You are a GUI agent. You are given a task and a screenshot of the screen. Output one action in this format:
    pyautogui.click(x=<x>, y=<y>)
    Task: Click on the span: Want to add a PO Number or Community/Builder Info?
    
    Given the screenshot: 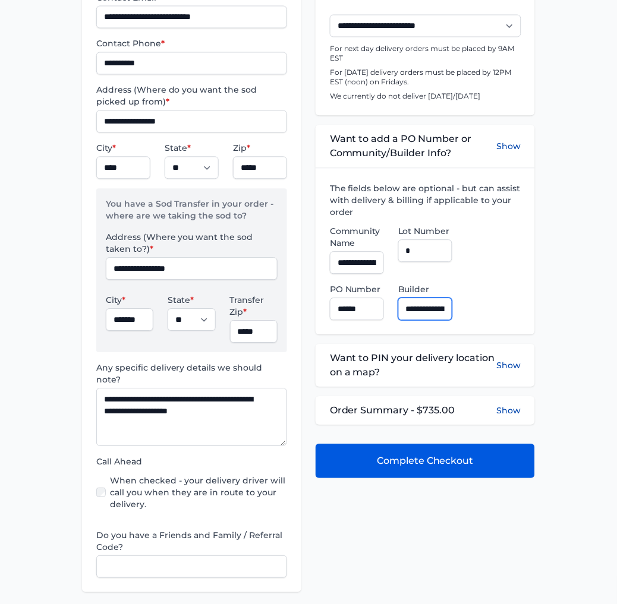 What is the action you would take?
    pyautogui.click(x=413, y=147)
    